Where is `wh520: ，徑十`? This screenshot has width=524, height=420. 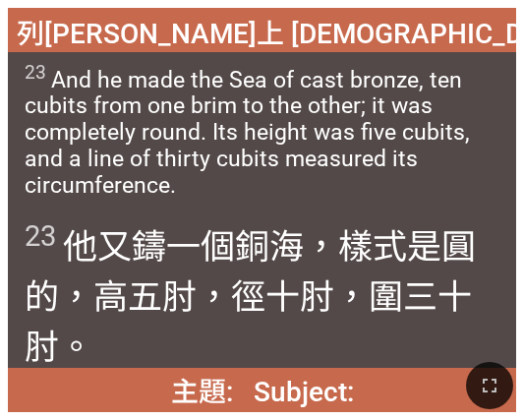
wh520: ，徑十 is located at coordinates (248, 322).